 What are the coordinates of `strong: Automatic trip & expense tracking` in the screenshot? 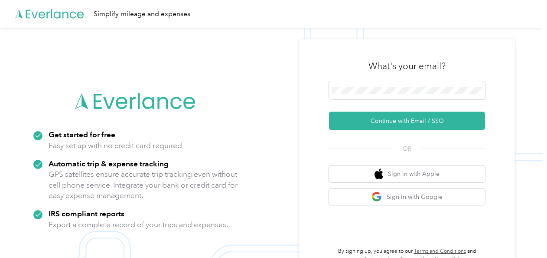 It's located at (108, 163).